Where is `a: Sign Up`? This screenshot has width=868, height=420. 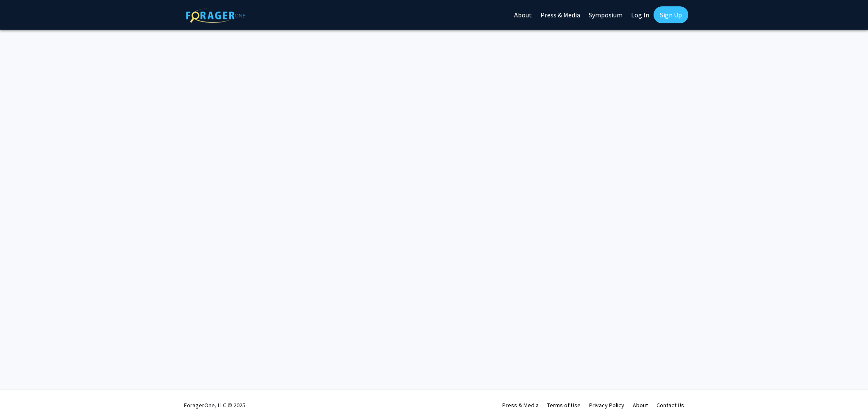 a: Sign Up is located at coordinates (671, 15).